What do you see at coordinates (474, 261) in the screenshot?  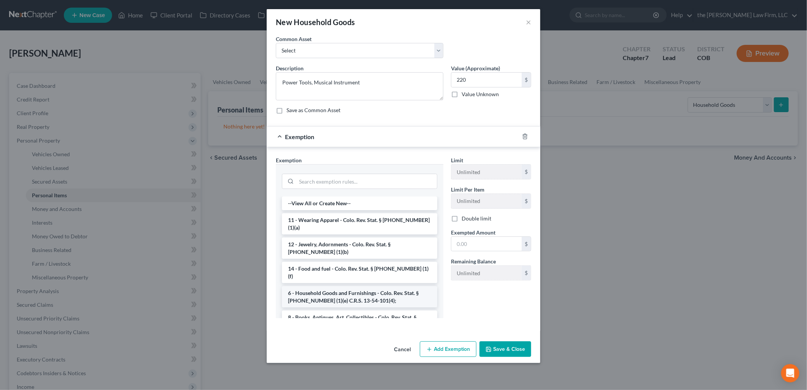 I see `label: Remaining Balance` at bounding box center [474, 261].